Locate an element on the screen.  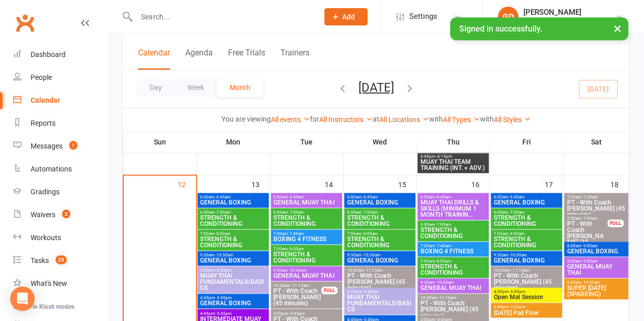
button: Free Trials is located at coordinates (246, 58).